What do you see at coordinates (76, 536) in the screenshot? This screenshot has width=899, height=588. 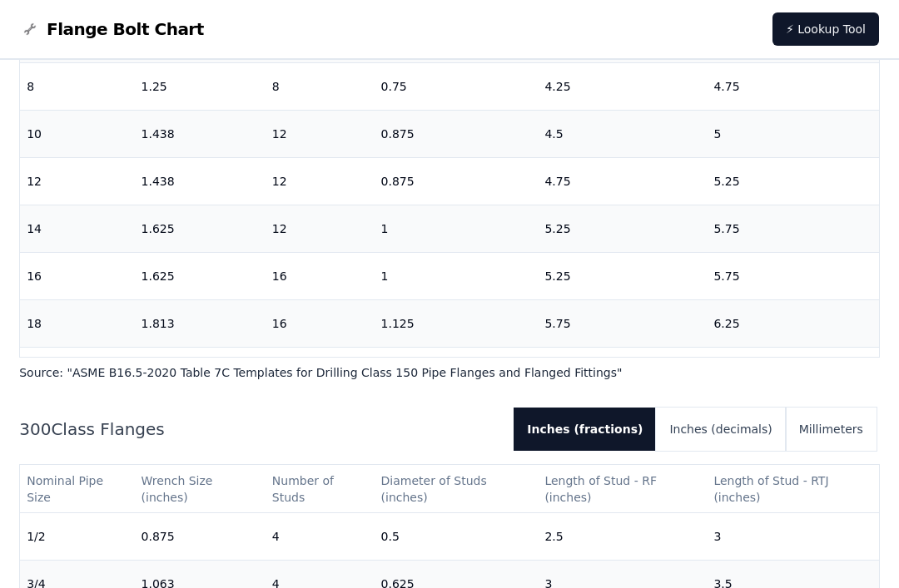 I see `td: 1/2` at bounding box center [76, 536].